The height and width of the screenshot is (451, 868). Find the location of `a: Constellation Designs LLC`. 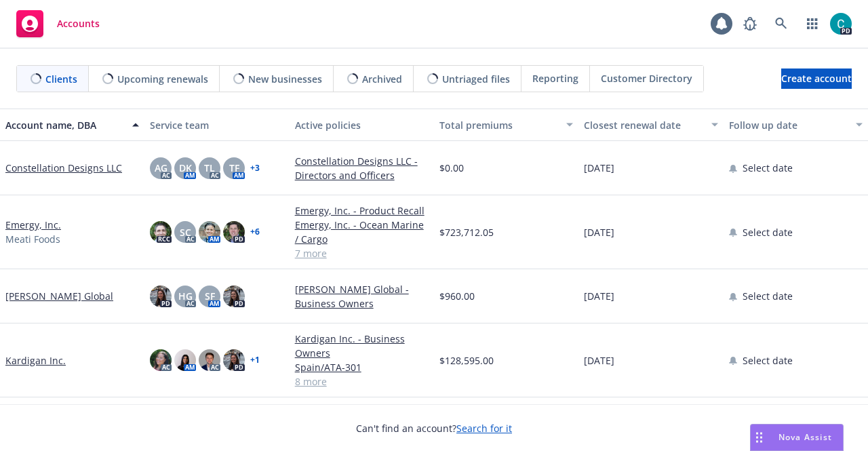

a: Constellation Designs LLC is located at coordinates (63, 168).